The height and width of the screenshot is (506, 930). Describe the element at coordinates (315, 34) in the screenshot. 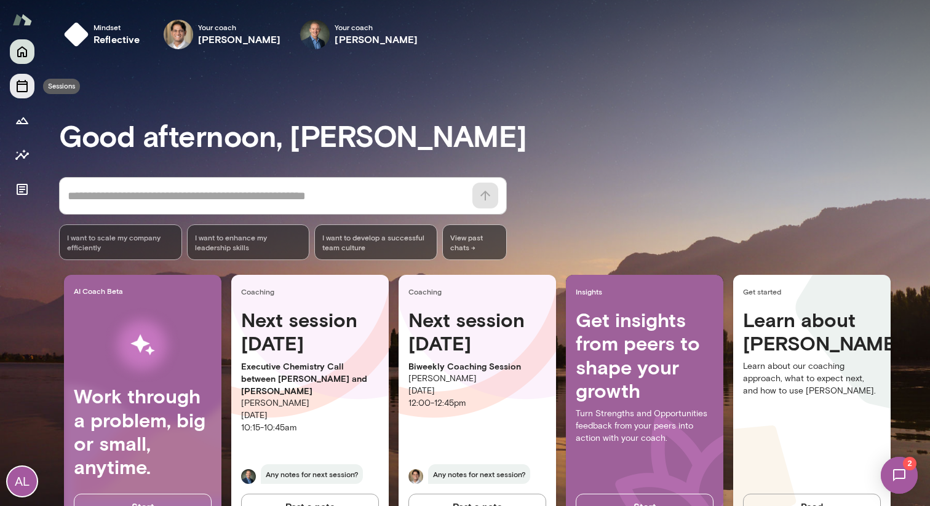

I see `img: Michael Alden` at that location.